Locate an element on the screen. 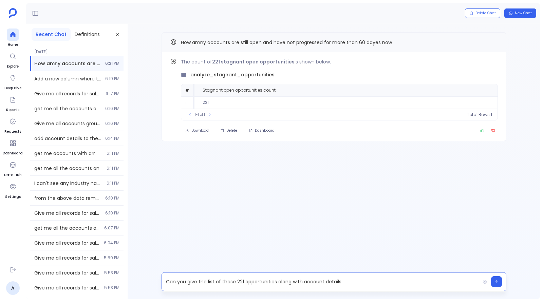 The image size is (543, 302). a: Requests is located at coordinates (13, 125).